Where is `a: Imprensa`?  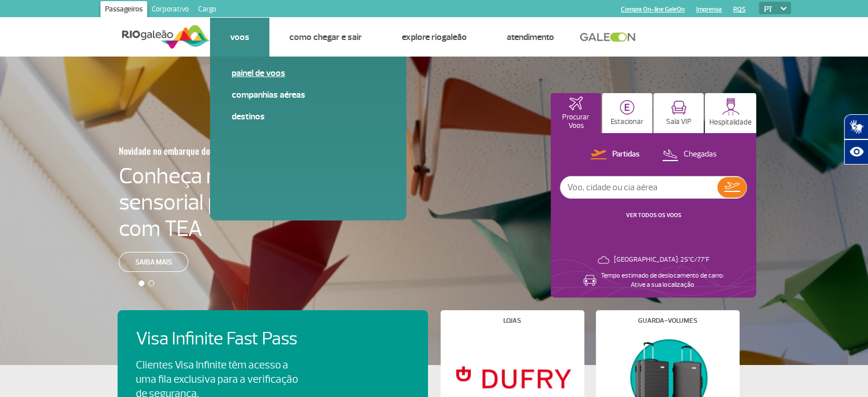
a: Imprensa is located at coordinates (709, 9).